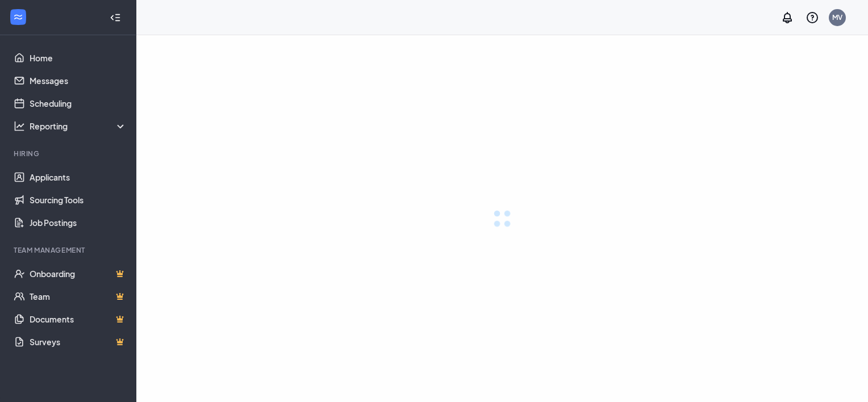 The width and height of the screenshot is (868, 402). What do you see at coordinates (78, 81) in the screenshot?
I see `a: Messages` at bounding box center [78, 81].